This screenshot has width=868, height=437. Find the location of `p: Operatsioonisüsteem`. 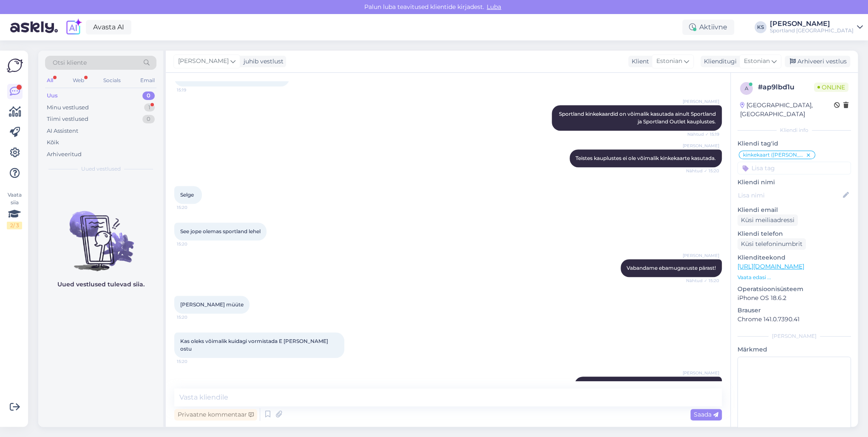

p: Operatsioonisüsteem is located at coordinates (794, 289).